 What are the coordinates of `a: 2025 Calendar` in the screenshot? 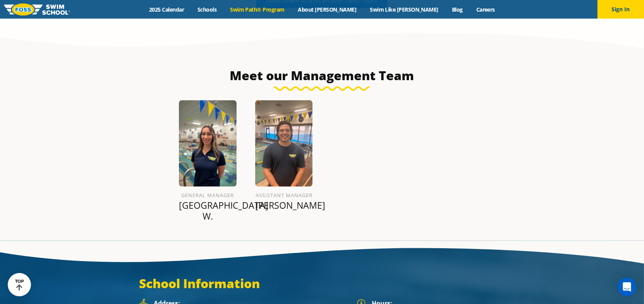 It's located at (167, 10).